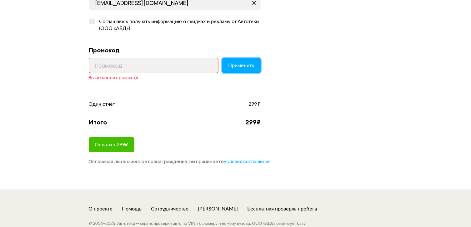  Describe the element at coordinates (282, 209) in the screenshot. I see `div: Бесплатная проверка пробега` at that location.